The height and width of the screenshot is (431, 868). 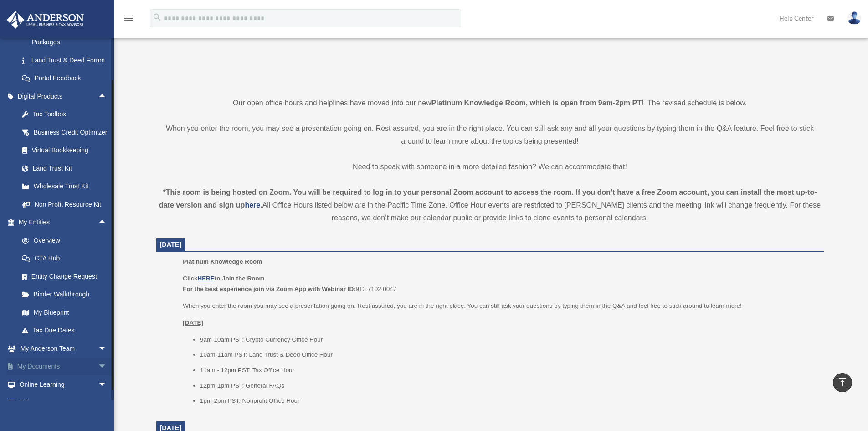 I want to click on u: HERE, so click(x=205, y=278).